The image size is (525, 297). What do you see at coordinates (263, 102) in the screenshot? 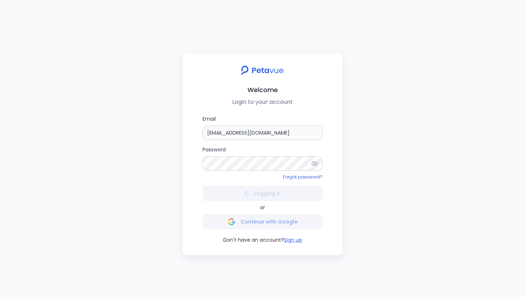
I see `p: Login to your account` at bounding box center [263, 102].